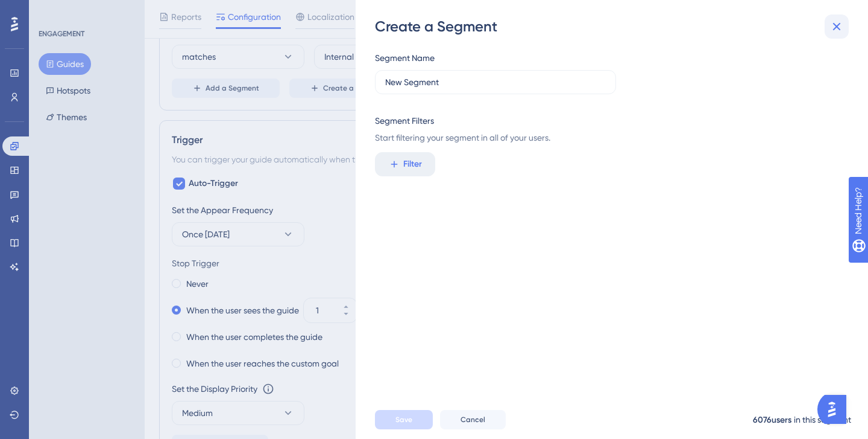 This screenshot has height=439, width=868. Describe the element at coordinates (412, 164) in the screenshot. I see `span: Filter` at that location.